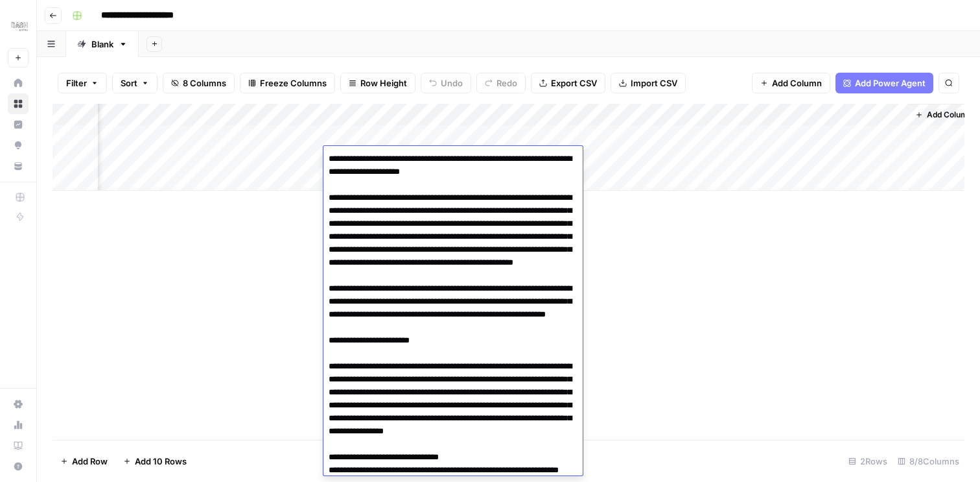  Describe the element at coordinates (890, 83) in the screenshot. I see `span: Add Power Agent` at that location.